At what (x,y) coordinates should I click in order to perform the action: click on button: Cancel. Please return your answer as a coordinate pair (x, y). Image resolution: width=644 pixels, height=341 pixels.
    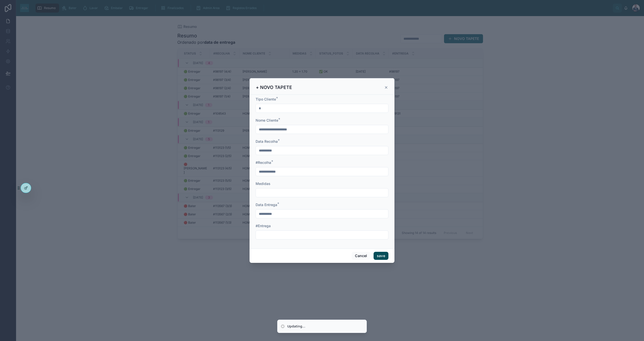
    Looking at the image, I should click on (361, 256).